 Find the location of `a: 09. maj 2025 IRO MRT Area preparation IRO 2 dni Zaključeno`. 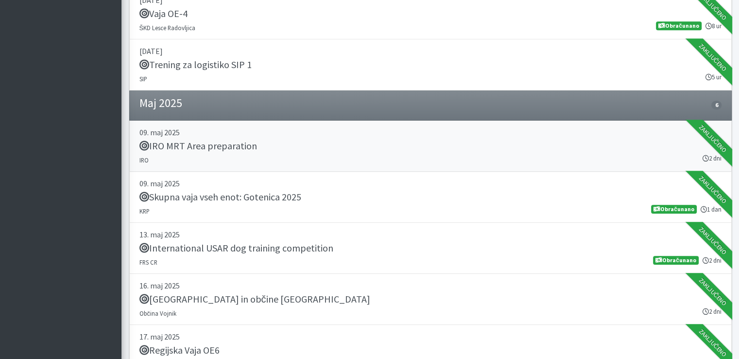

a: 09. maj 2025 IRO MRT Area preparation IRO 2 dni Zaključeno is located at coordinates (431, 146).